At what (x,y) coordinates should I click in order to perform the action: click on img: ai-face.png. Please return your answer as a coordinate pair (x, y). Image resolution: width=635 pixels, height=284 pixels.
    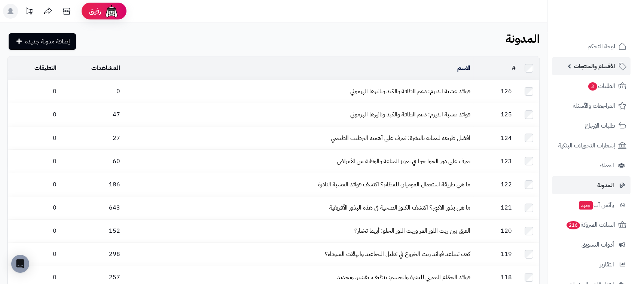
    Looking at the image, I should click on (111, 11).